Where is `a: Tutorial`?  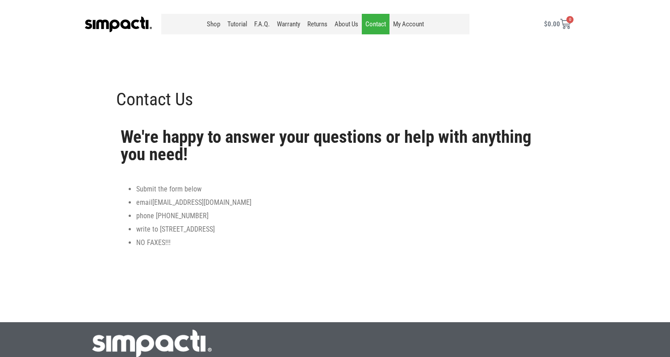
a: Tutorial is located at coordinates (237, 24).